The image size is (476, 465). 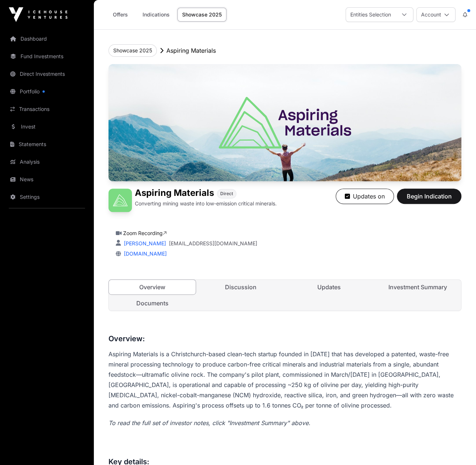 I want to click on div: Chat Widget, so click(x=458, y=448).